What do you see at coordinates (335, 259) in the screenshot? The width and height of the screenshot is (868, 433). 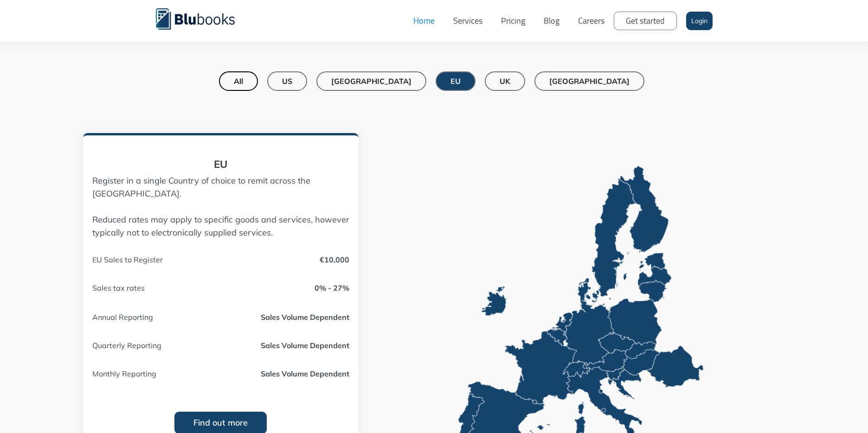 I see `div: €10,000` at bounding box center [335, 259].